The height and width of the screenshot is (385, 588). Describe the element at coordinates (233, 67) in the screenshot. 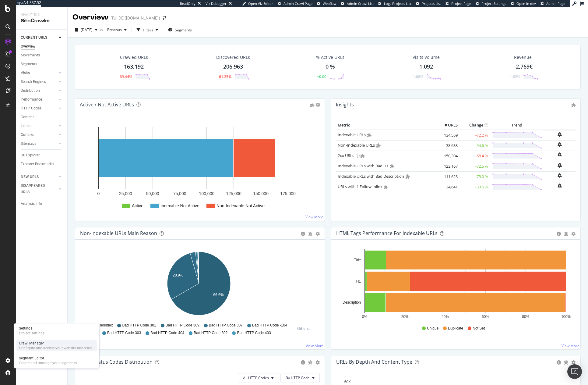

I see `div: 206,963` at that location.